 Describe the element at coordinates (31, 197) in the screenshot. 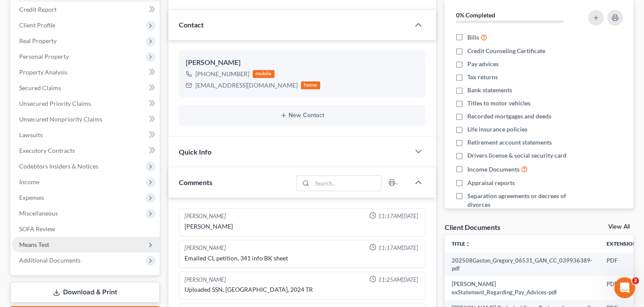

I see `span: Expenses` at that location.